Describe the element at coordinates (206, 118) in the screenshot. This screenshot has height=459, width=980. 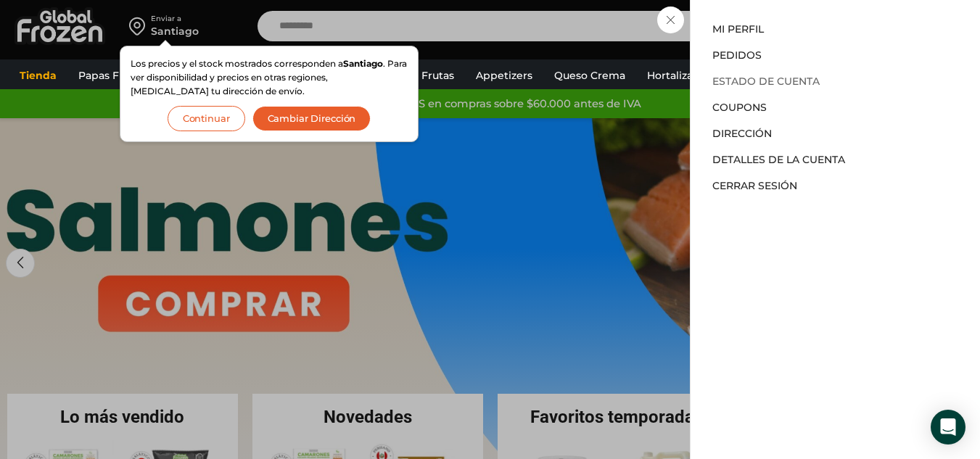
I see `button: Continuar` at that location.